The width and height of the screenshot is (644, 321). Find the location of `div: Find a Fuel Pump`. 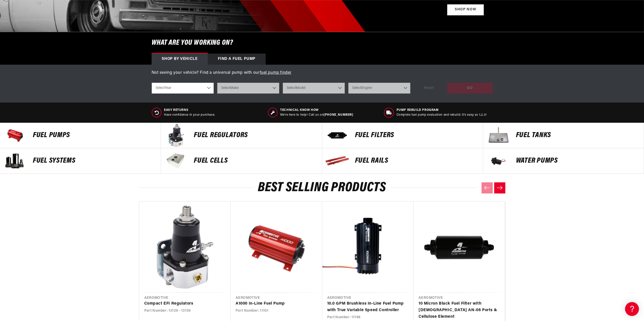

div: Find a Fuel Pump is located at coordinates (237, 59).